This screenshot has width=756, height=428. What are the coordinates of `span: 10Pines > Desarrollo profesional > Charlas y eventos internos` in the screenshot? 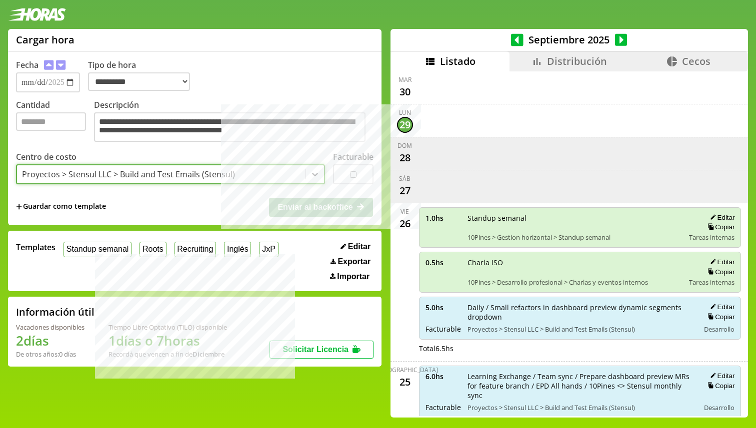 It's located at (575, 282).